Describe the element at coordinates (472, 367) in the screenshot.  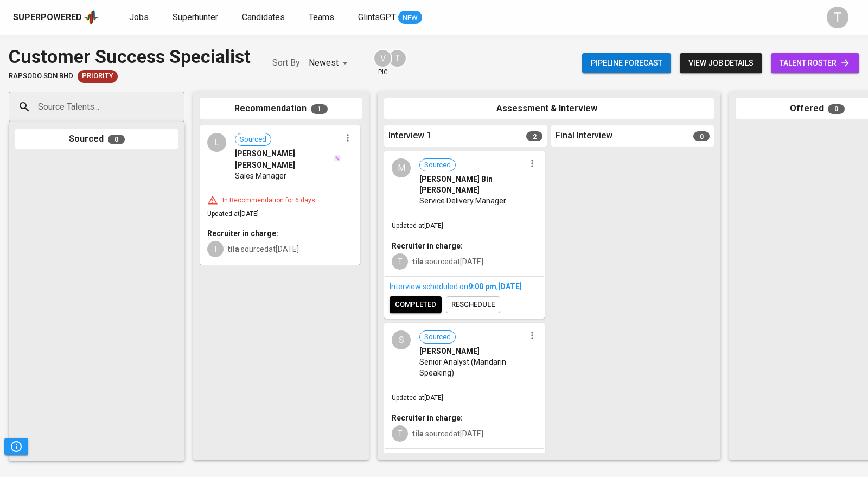
I see `span: Senior Analyst (Mandarin Speaking)` at that location.